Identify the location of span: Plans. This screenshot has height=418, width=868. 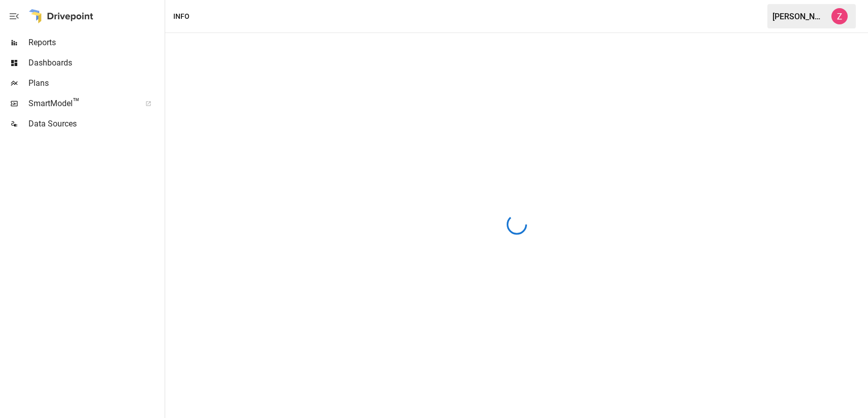
(96, 84).